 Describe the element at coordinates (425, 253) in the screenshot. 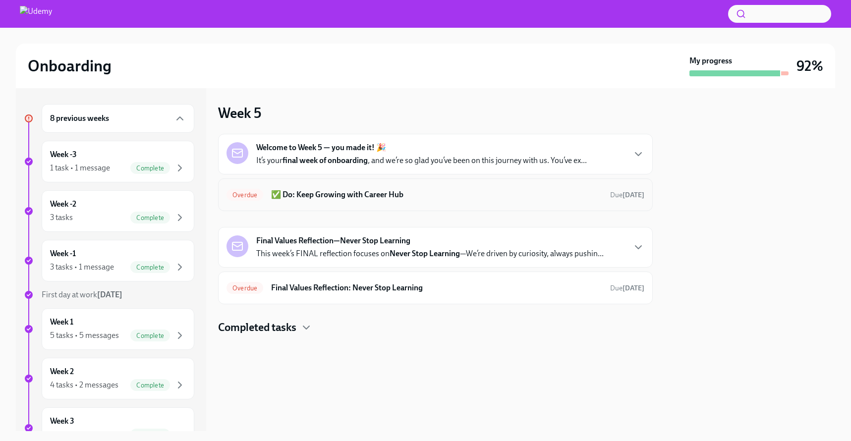

I see `strong: Never Stop Learning` at that location.